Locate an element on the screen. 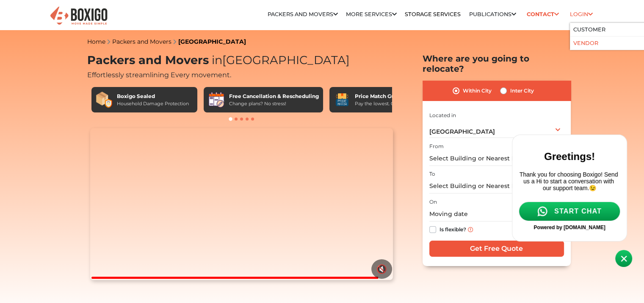  label: On is located at coordinates (433, 202).